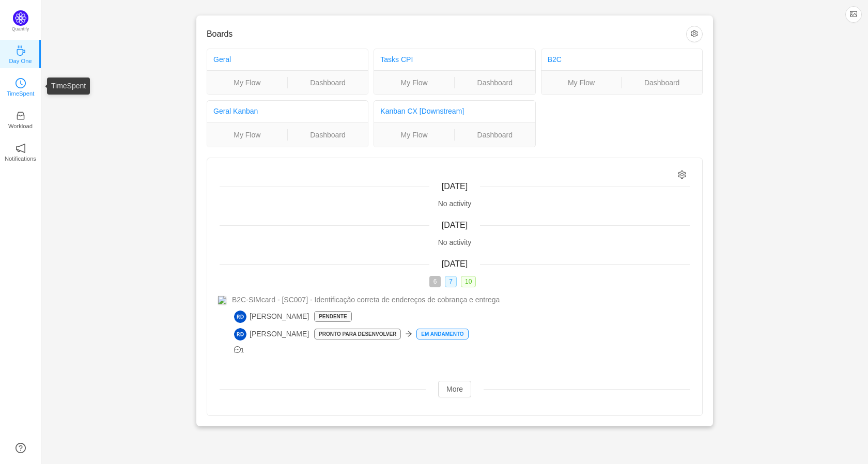  What do you see at coordinates (455, 389) in the screenshot?
I see `button: More` at bounding box center [455, 389].